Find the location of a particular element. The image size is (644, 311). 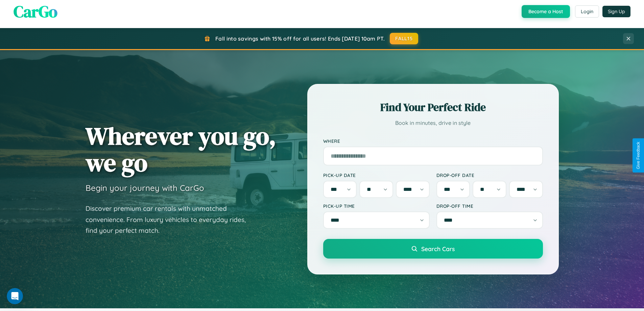

span: Search Cars is located at coordinates (438, 248).